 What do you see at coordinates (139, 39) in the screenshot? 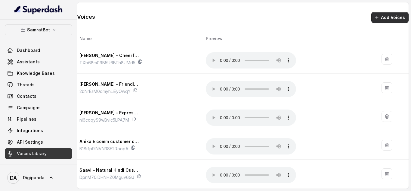
I see `th: Name` at bounding box center [139, 39].